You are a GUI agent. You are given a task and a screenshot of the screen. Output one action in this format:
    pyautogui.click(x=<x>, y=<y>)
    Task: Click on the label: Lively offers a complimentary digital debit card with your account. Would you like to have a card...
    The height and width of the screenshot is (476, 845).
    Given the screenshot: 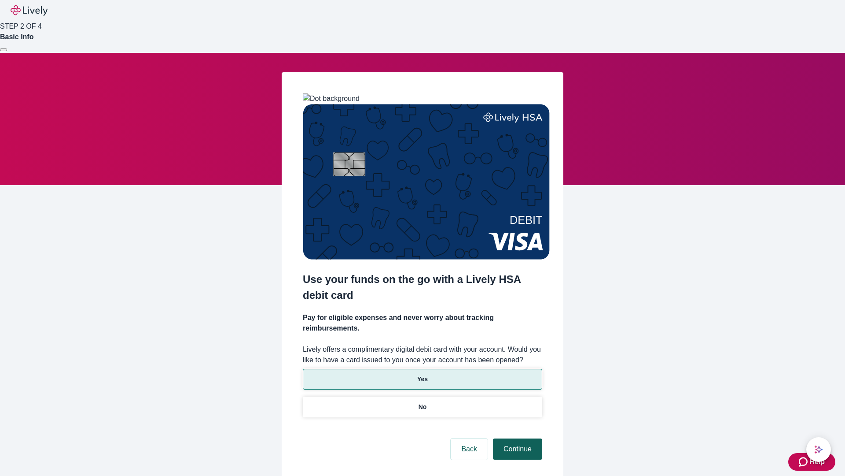 What is the action you would take?
    pyautogui.click(x=423, y=354)
    